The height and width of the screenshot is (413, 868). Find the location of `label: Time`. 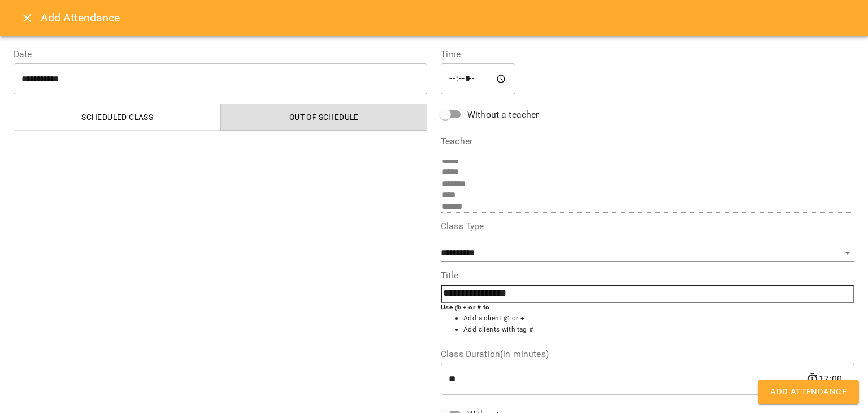

label: Time is located at coordinates (647, 54).